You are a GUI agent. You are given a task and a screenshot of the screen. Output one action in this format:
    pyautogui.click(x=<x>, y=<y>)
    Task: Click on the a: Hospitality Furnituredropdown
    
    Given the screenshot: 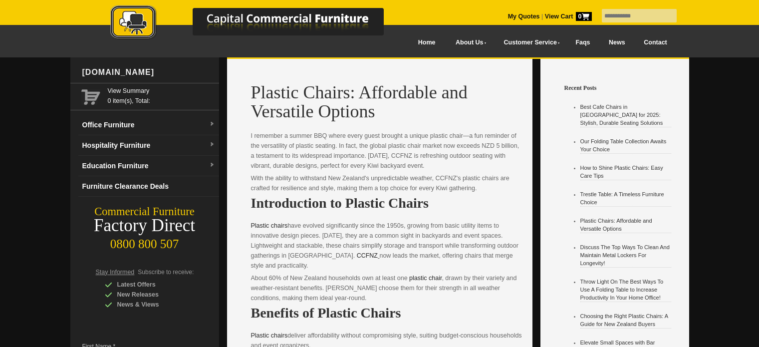 What is the action you would take?
    pyautogui.click(x=149, y=145)
    